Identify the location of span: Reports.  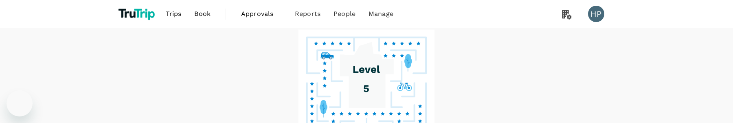
(307, 14).